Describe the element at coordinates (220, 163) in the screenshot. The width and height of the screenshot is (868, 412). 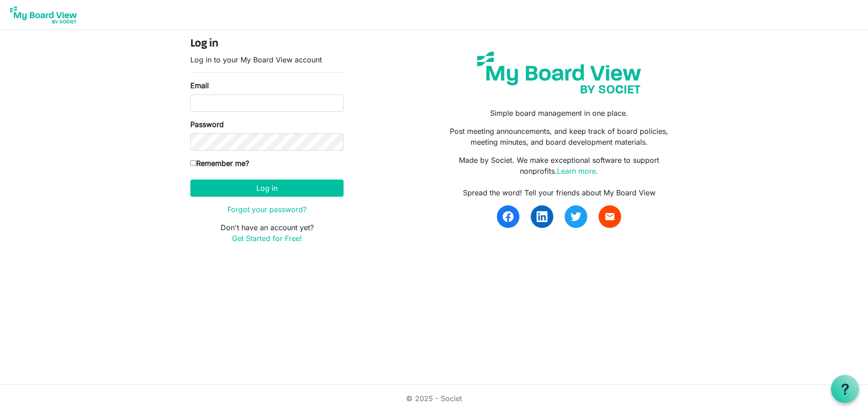
I see `label: Remember me?` at that location.